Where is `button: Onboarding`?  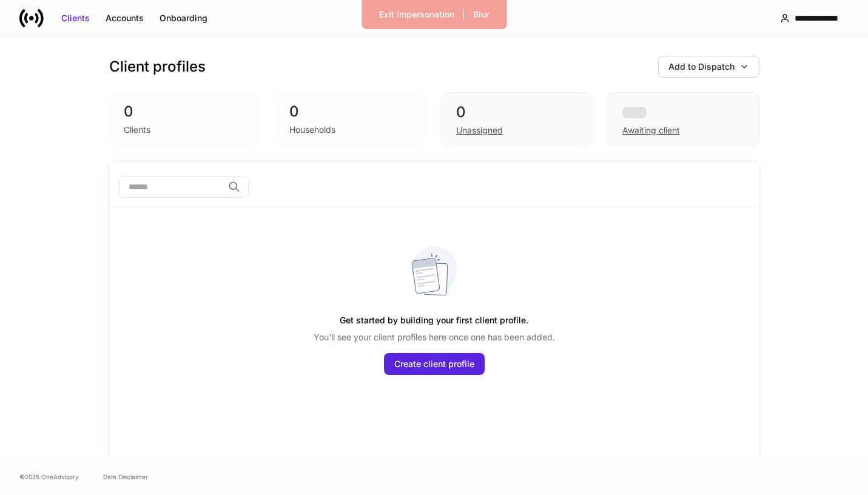 button: Onboarding is located at coordinates (184, 18).